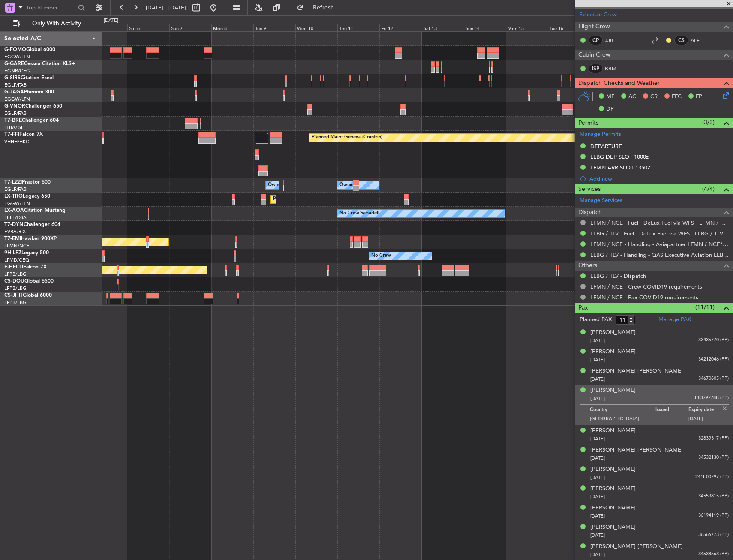 Image resolution: width=733 pixels, height=560 pixels. I want to click on div: Fri 12, so click(400, 27).